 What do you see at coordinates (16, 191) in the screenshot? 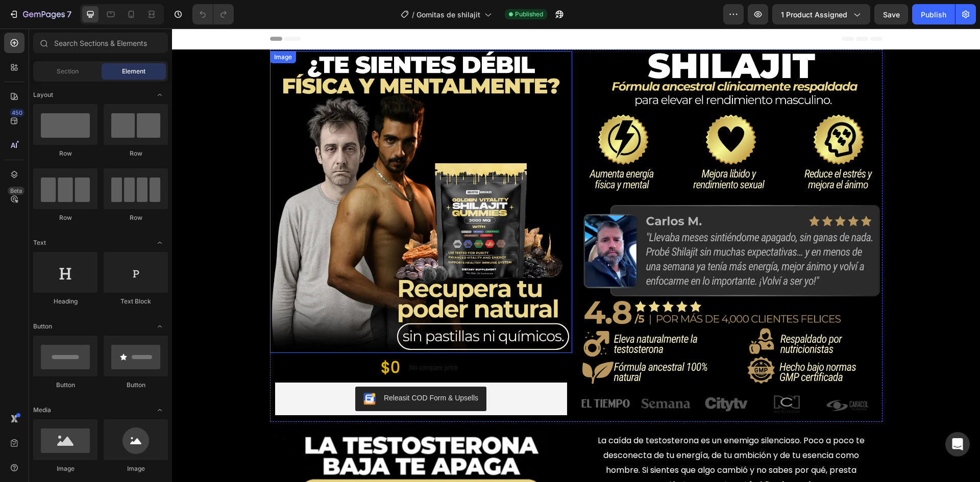
I see `div: Beta` at bounding box center [16, 191].